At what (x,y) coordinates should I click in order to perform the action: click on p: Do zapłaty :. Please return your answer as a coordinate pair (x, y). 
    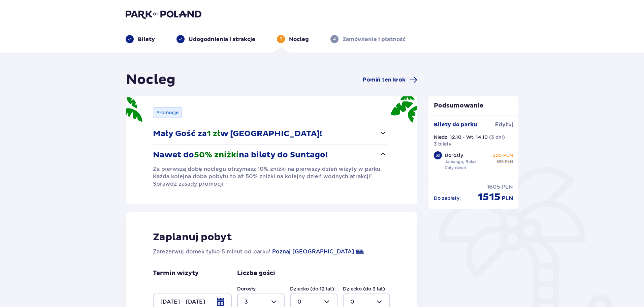
    Looking at the image, I should click on (447, 198).